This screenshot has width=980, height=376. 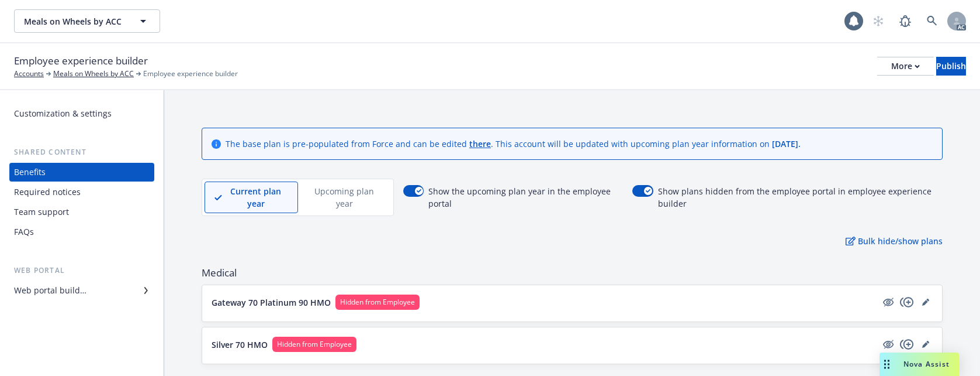 What do you see at coordinates (24, 232) in the screenshot?
I see `div: FAQs` at bounding box center [24, 232].